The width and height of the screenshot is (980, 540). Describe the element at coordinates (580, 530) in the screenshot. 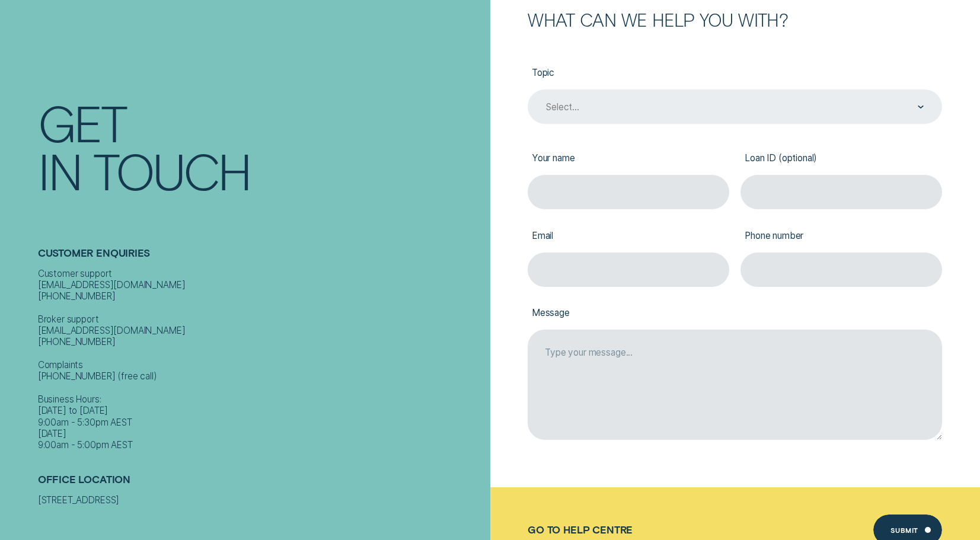

I see `div: Go to Help Centre` at that location.